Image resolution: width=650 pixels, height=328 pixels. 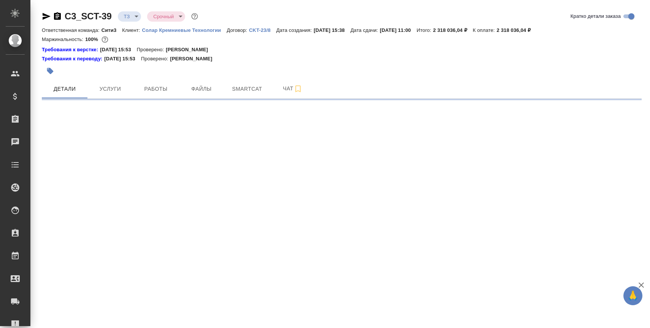 I want to click on a: Солар Кремниевые Технологии, so click(x=184, y=30).